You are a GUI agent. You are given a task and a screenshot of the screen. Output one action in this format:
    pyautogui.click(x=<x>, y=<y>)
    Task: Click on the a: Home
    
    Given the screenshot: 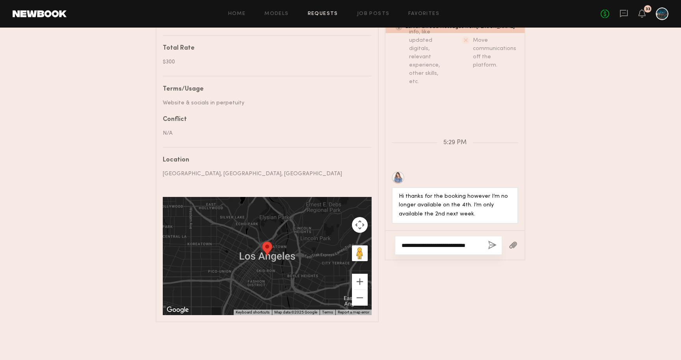 What is the action you would take?
    pyautogui.click(x=237, y=14)
    